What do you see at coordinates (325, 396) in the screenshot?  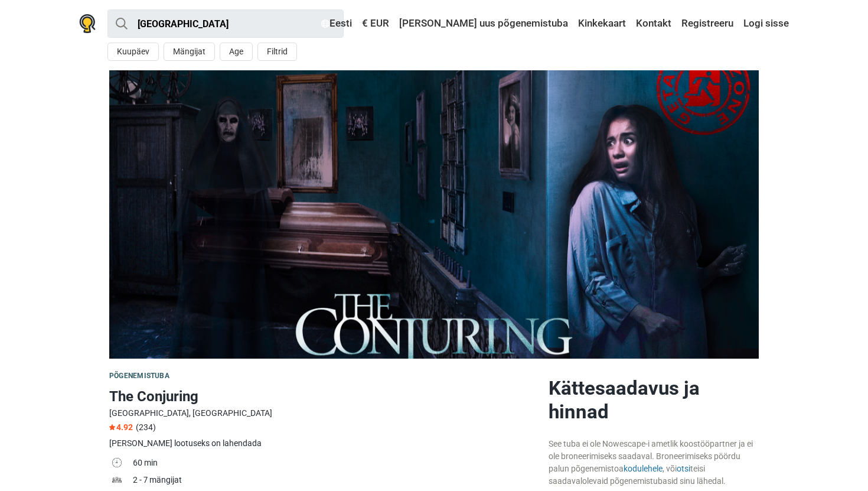 I see `h1: The Conjuring` at bounding box center [325, 396].